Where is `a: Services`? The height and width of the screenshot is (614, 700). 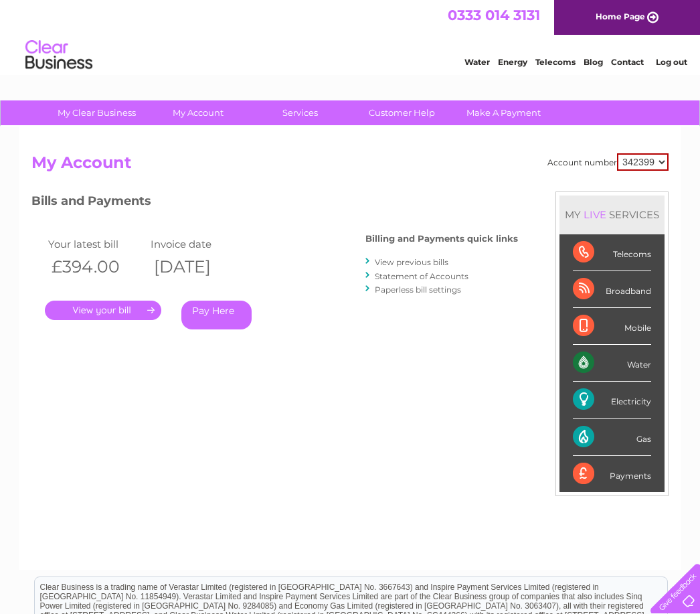
a: Services is located at coordinates (300, 112).